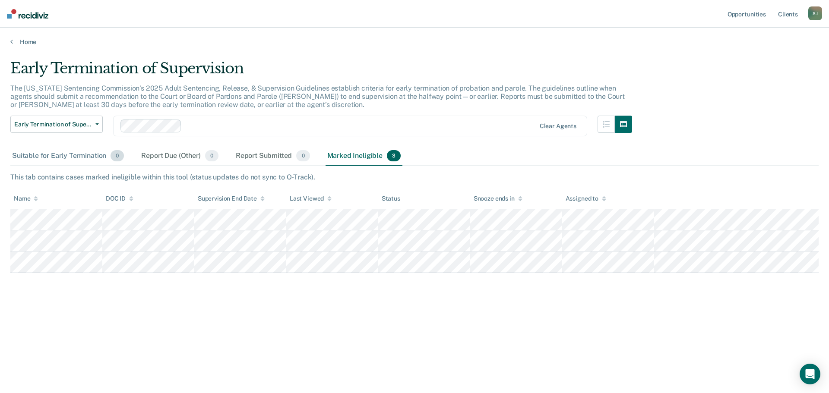  What do you see at coordinates (815, 13) in the screenshot?
I see `div: S J` at bounding box center [815, 13].